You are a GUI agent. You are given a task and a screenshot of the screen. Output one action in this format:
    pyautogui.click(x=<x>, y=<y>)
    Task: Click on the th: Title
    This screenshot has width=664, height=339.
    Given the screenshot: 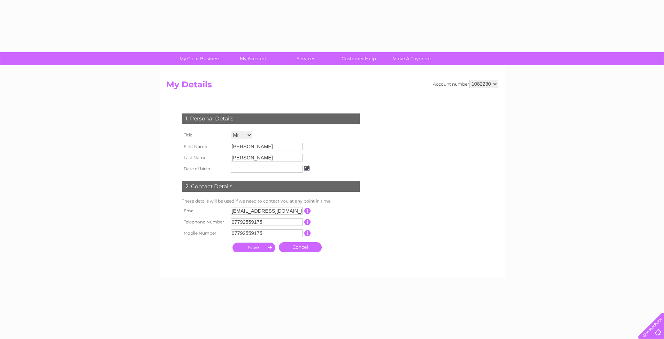 What is the action you would take?
    pyautogui.click(x=205, y=135)
    